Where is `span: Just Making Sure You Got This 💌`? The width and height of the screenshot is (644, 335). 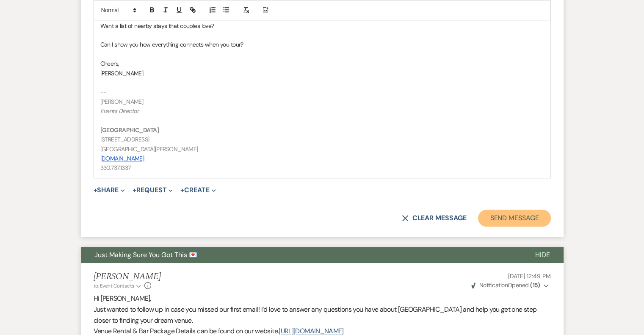
span: Just Making Sure You Got This 💌 is located at coordinates (145, 255).